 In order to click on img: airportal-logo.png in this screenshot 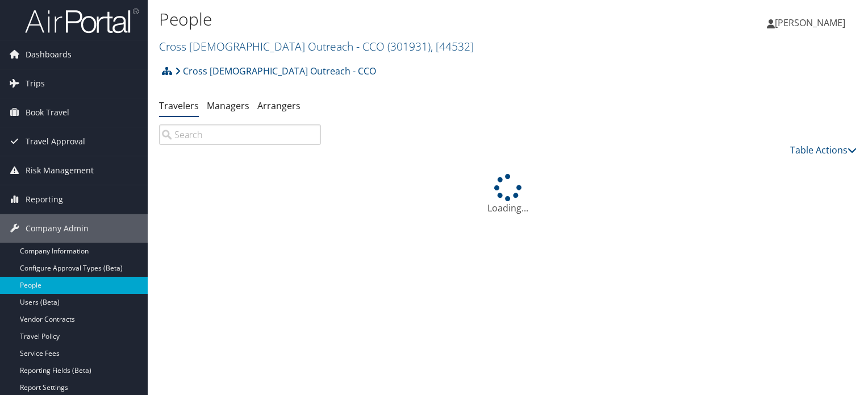, I will do `click(82, 21)`.